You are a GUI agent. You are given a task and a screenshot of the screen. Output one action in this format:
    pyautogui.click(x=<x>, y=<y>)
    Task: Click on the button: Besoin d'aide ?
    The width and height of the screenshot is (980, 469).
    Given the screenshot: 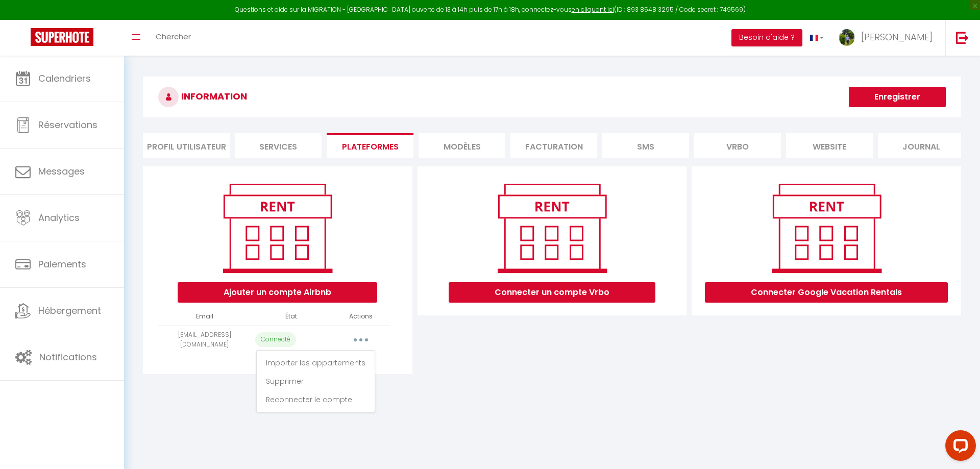 What is the action you would take?
    pyautogui.click(x=767, y=38)
    